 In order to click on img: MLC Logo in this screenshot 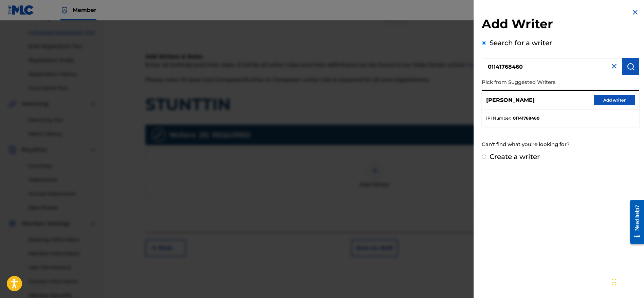, I will do `click(21, 10)`.